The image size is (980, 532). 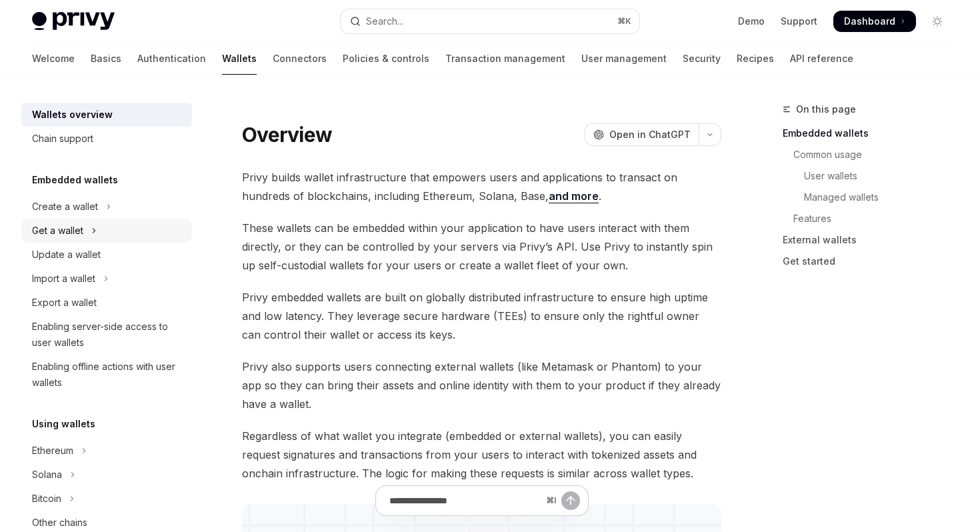 I want to click on a: Features, so click(x=870, y=219).